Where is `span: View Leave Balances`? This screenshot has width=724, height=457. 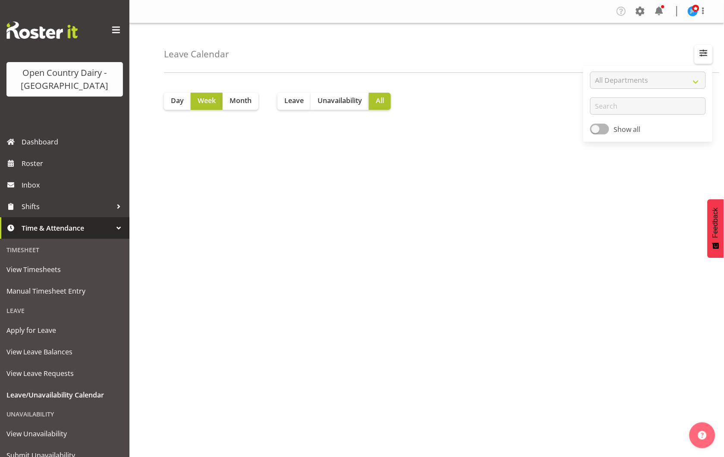 span: View Leave Balances is located at coordinates (65, 352).